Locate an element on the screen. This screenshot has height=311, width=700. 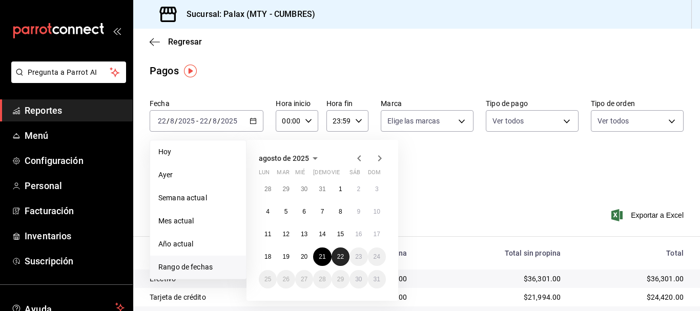
span: Ayer is located at coordinates (198, 175).